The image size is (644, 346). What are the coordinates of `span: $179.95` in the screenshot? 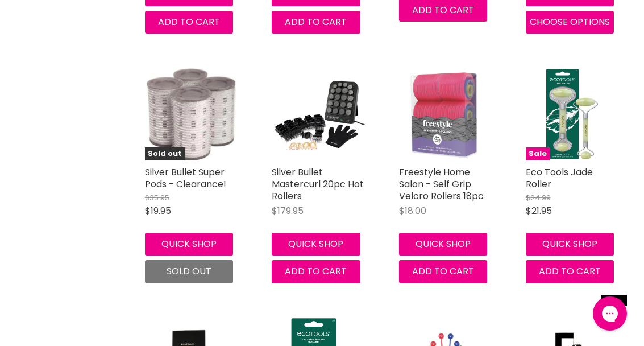 It's located at (288, 210).